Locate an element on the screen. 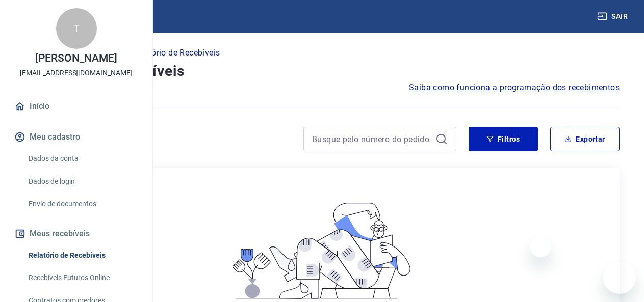 The height and width of the screenshot is (302, 644). a: Início is located at coordinates (76, 106).